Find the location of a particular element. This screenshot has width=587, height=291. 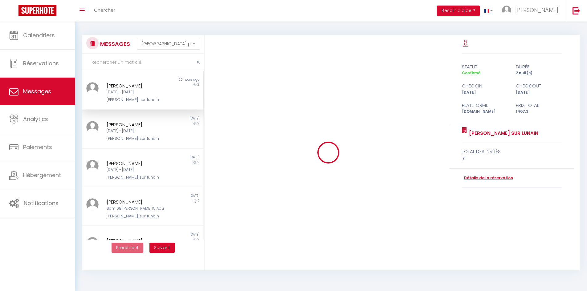

span: Messages is located at coordinates (37, 91).